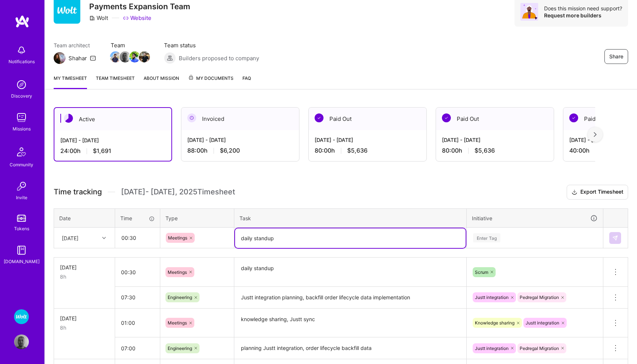 This screenshot has width=637, height=364. Describe the element at coordinates (240, 119) in the screenshot. I see `div: Invoiced` at that location.